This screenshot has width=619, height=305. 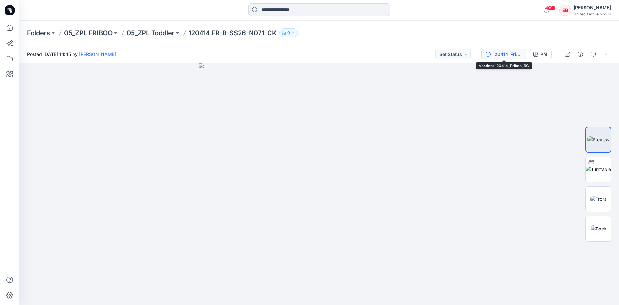 I want to click on img: Turntable, so click(x=599, y=169).